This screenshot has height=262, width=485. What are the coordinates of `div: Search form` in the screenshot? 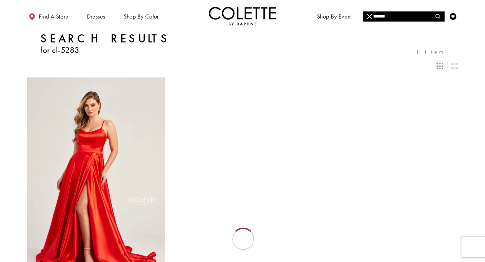 It's located at (404, 17).